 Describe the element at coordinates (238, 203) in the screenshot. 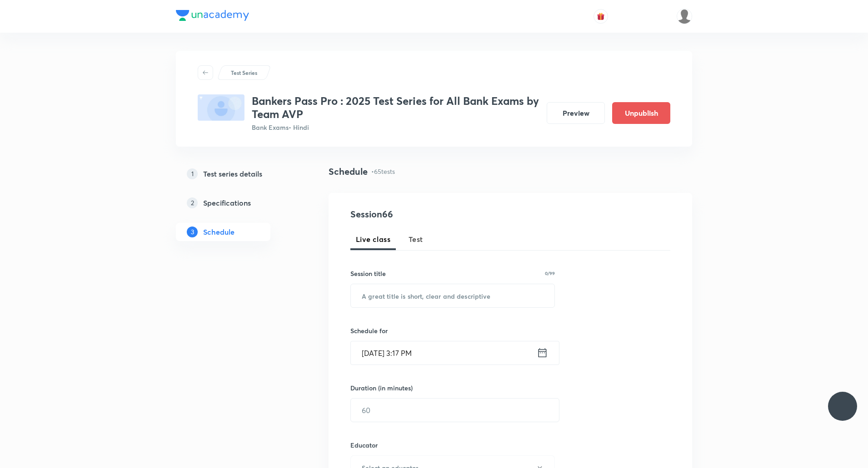

I see `a: 2Specifications` at that location.